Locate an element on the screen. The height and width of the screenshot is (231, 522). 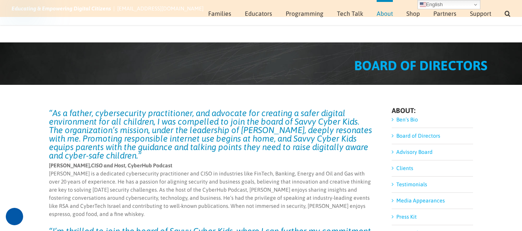
span: BOARD OF DIRECTORS is located at coordinates (420, 65).